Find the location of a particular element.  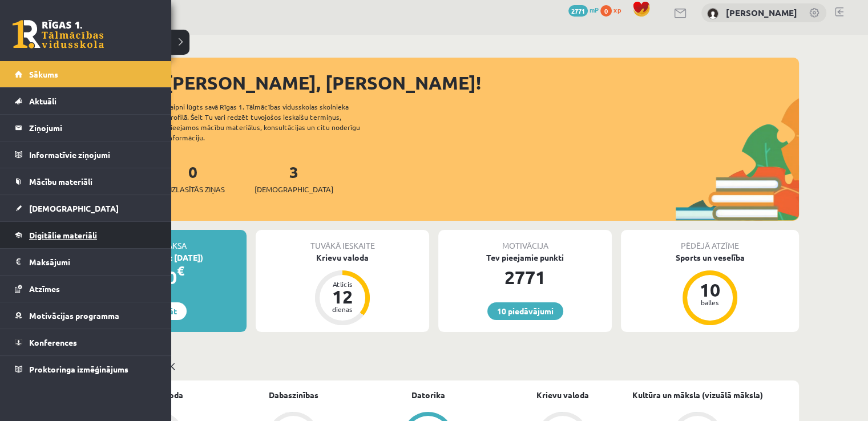

a: Krievu valoda is located at coordinates (563, 395).